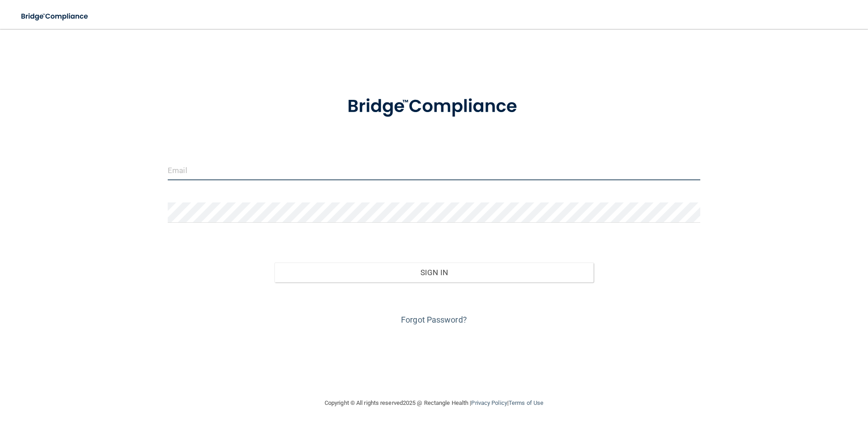  Describe the element at coordinates (434, 170) in the screenshot. I see `input: Email` at that location.